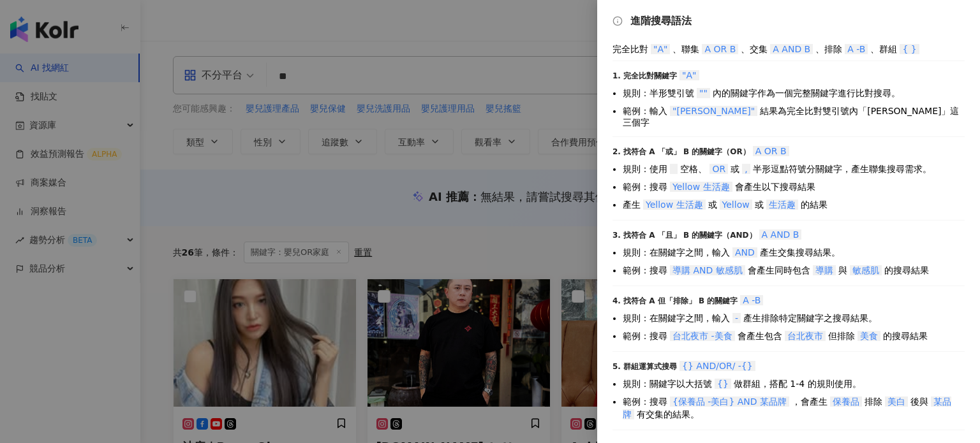 The width and height of the screenshot is (980, 443). Describe the element at coordinates (789, 21) in the screenshot. I see `div: 進階搜尋語法` at that location.